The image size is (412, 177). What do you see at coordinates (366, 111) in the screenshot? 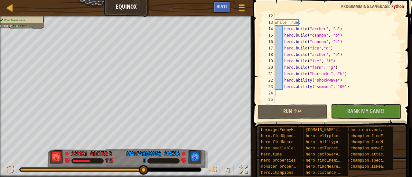
I see `span: Rank My Game!` at bounding box center [366, 111].